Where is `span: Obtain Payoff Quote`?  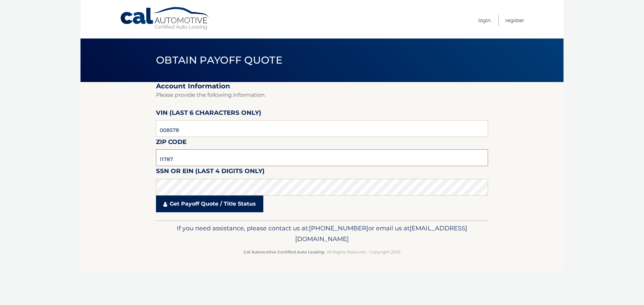
span: Obtain Payoff Quote is located at coordinates (219, 60).